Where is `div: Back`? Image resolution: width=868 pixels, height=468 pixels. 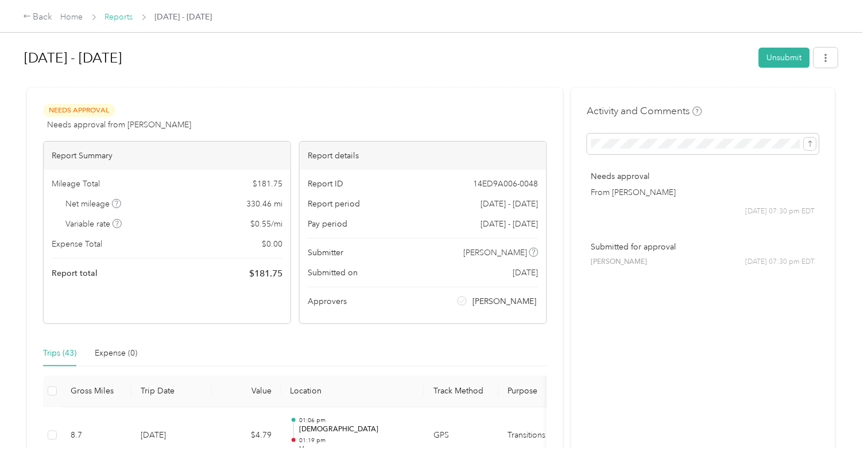 div: Back is located at coordinates (38, 17).